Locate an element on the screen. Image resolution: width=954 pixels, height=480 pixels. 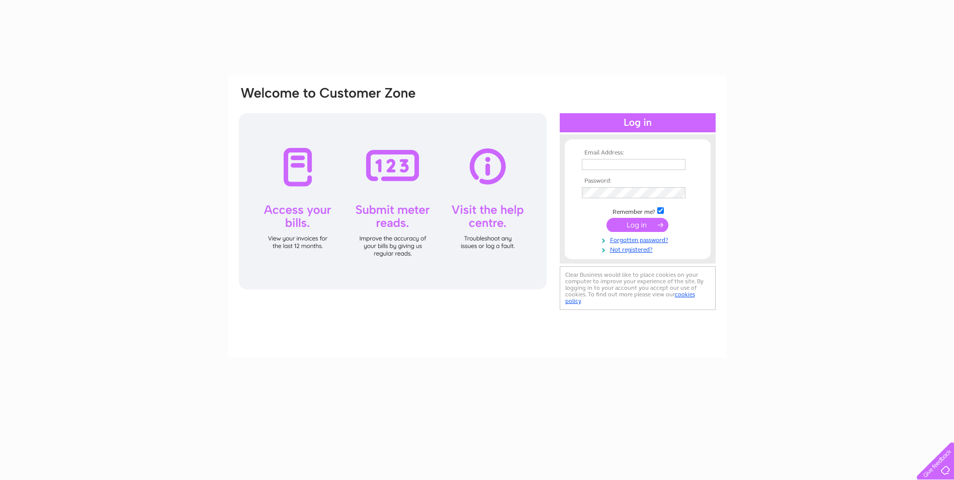
th: Email Address: is located at coordinates (637, 153).